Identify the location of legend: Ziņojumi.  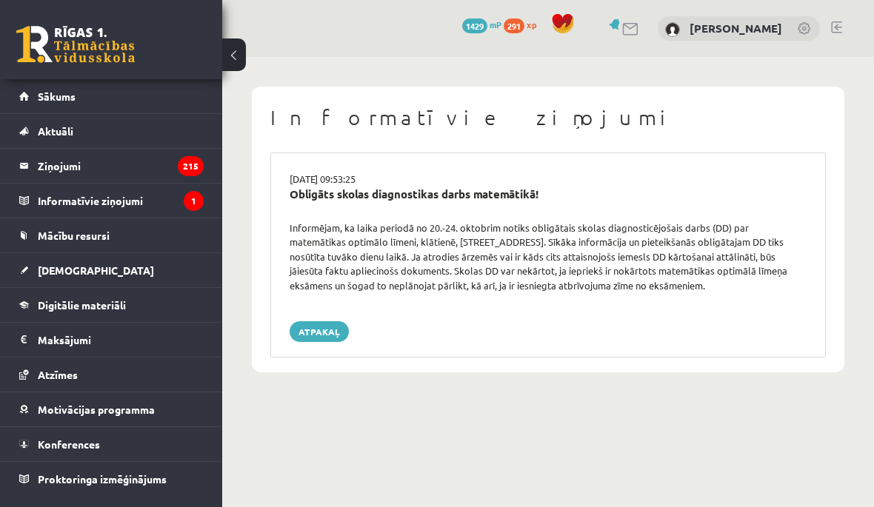
(121, 166).